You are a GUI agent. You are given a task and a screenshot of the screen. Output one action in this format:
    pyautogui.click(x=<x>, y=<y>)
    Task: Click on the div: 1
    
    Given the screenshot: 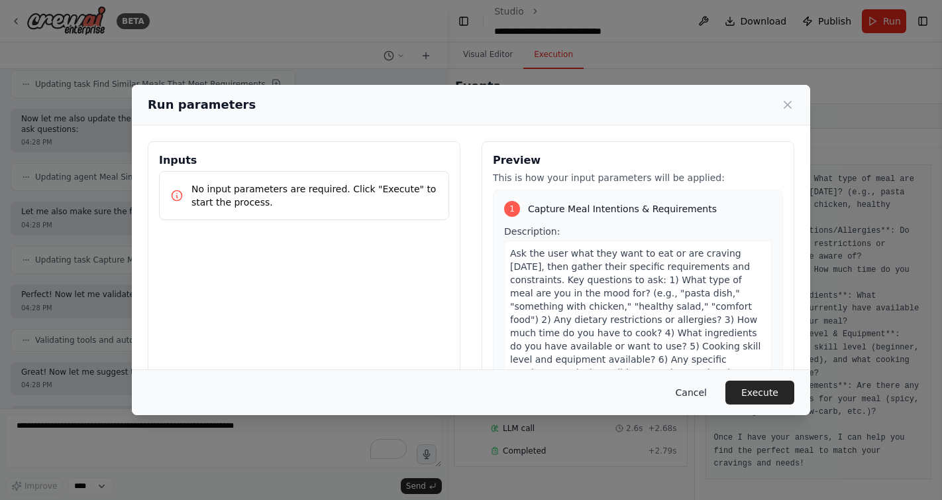 What is the action you would take?
    pyautogui.click(x=512, y=209)
    